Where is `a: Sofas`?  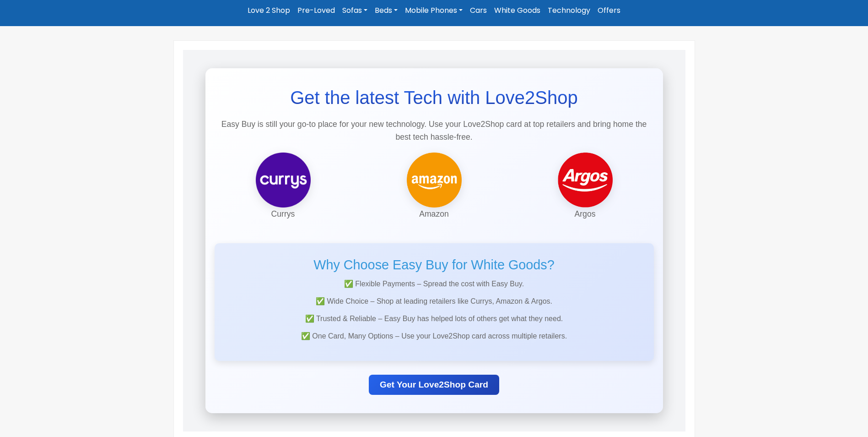 a: Sofas is located at coordinates (355, 10).